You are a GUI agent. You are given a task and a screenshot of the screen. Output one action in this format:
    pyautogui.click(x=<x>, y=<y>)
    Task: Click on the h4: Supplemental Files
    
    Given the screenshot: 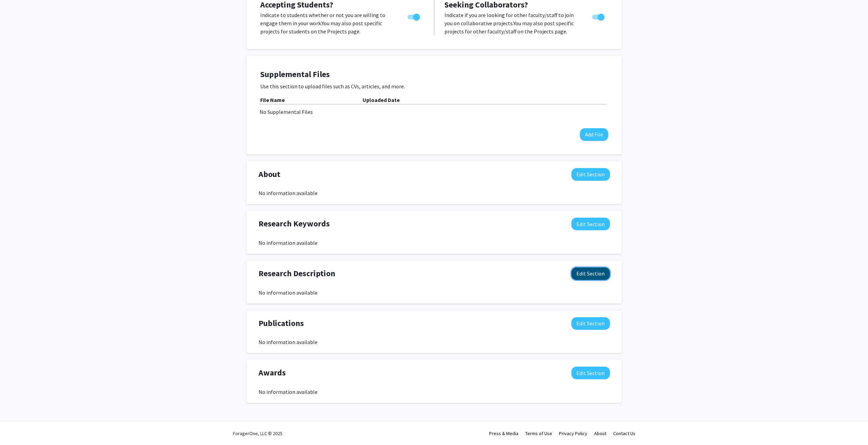 What is the action you would take?
    pyautogui.click(x=434, y=74)
    